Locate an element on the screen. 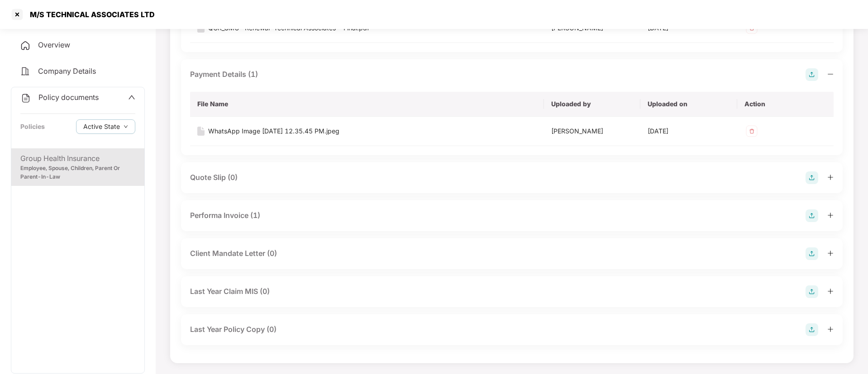  span: Policy documents is located at coordinates (68, 98).